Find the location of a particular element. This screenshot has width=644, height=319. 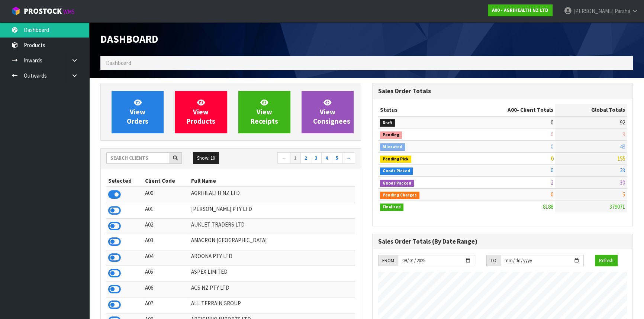

th: Client Code is located at coordinates (166, 181).